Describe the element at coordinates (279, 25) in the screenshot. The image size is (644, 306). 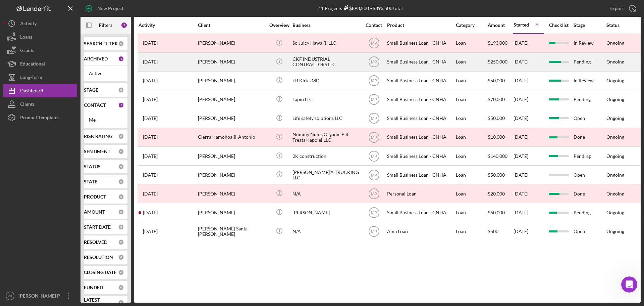
I see `div: Overview` at that location.